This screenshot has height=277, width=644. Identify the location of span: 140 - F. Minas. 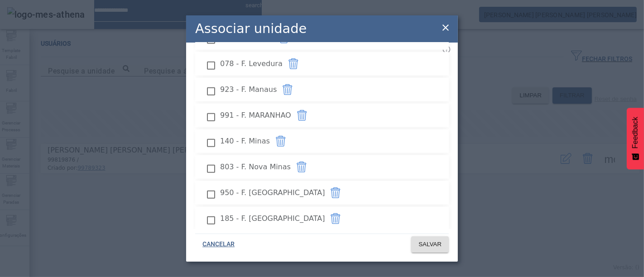
(245, 141).